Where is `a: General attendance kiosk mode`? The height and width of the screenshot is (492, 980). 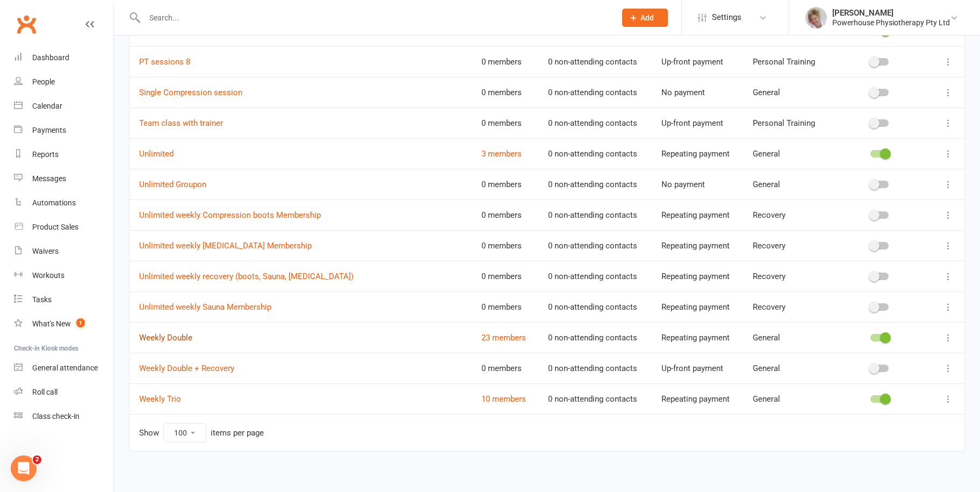
a: General attendance kiosk mode is located at coordinates (63, 368).